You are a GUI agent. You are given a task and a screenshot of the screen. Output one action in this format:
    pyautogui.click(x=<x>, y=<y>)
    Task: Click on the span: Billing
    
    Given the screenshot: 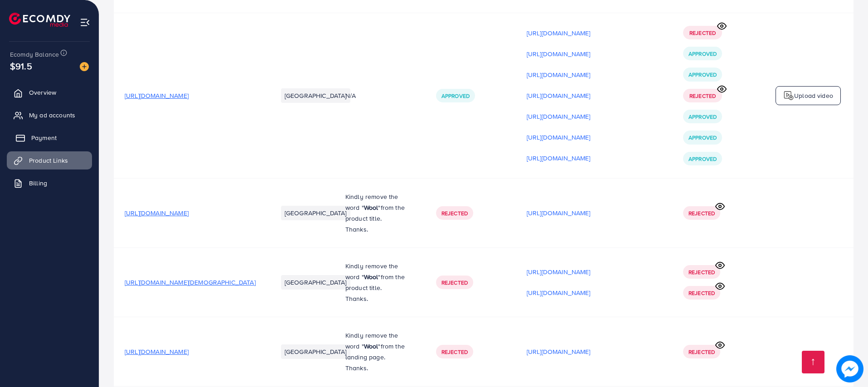 What is the action you would take?
    pyautogui.click(x=38, y=183)
    